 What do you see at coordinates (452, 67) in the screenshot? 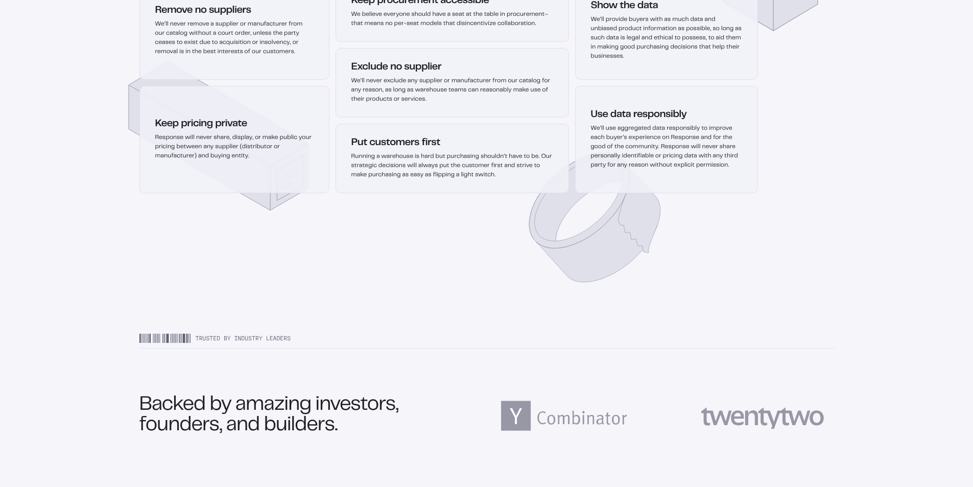
I see `h2: Exclude no supplier` at bounding box center [452, 67].